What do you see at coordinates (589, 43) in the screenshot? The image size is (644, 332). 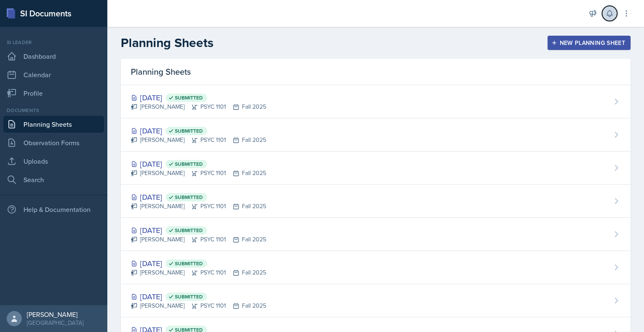 I see `button: New Planning Sheet` at bounding box center [589, 43].